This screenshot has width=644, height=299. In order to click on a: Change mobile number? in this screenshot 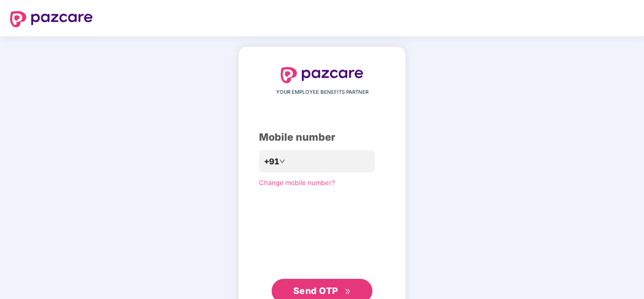, I will do `click(297, 183)`.